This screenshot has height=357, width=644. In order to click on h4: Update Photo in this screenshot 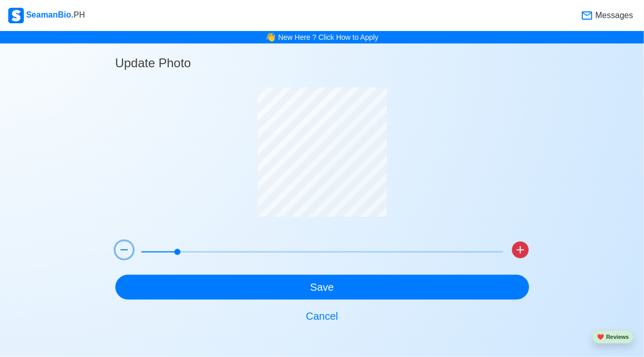, I will do `click(322, 63)`.